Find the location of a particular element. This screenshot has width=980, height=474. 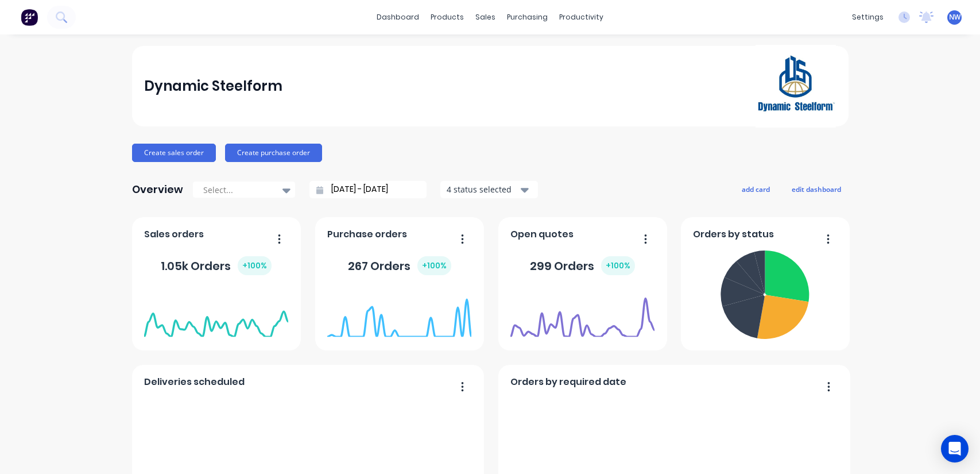

div: 299 Orders is located at coordinates (582, 265).